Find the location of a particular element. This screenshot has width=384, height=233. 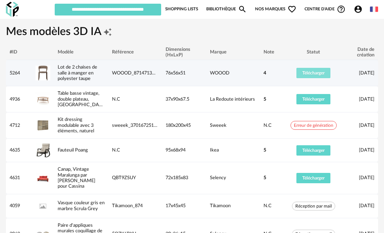

div: Marque is located at coordinates (233, 52).